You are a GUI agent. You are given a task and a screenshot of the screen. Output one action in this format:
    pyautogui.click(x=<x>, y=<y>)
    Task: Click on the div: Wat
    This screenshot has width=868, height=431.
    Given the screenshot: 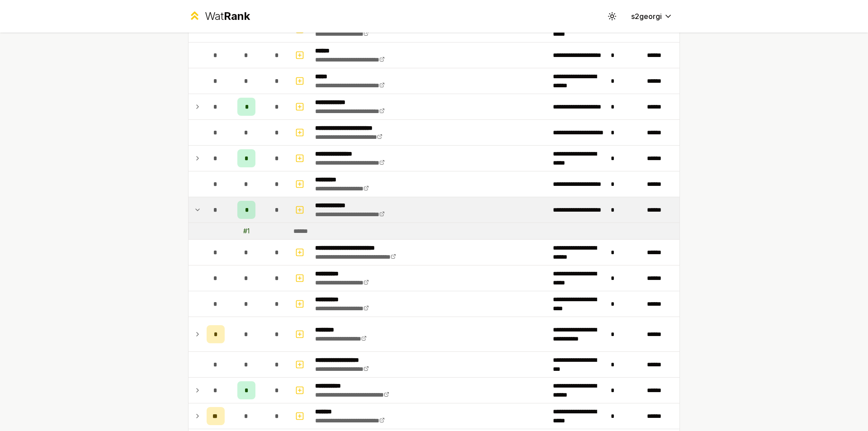 What is the action you would take?
    pyautogui.click(x=227, y=16)
    